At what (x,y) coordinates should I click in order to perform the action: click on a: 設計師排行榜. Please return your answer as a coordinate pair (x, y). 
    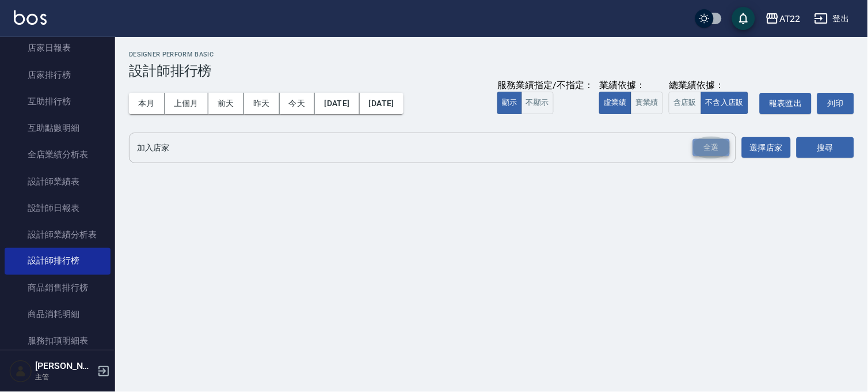
    Looking at the image, I should click on (58, 261).